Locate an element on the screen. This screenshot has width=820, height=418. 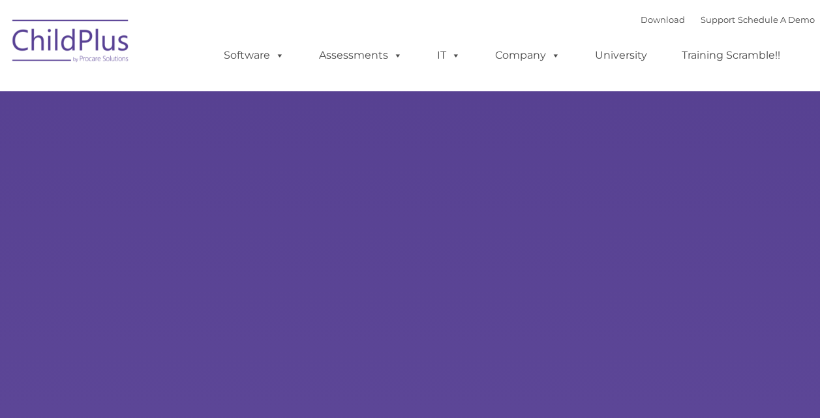
a: IT is located at coordinates (449, 55).